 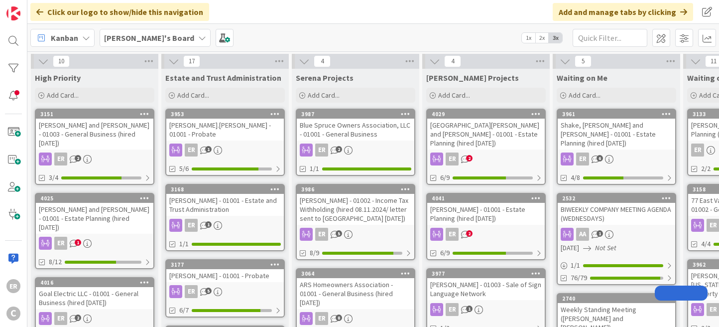 What do you see at coordinates (97, 198) in the screenshot?
I see `div: 4025` at bounding box center [97, 198].